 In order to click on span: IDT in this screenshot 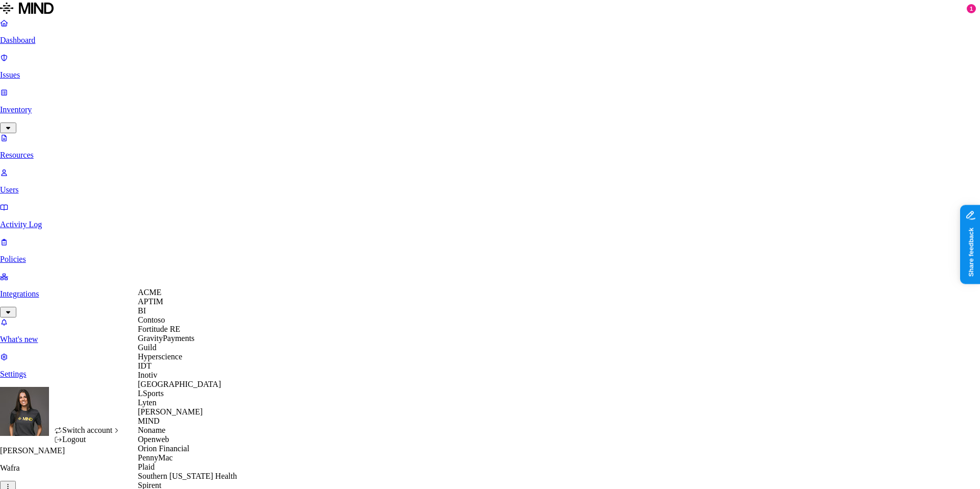, I will do `click(144, 365)`.